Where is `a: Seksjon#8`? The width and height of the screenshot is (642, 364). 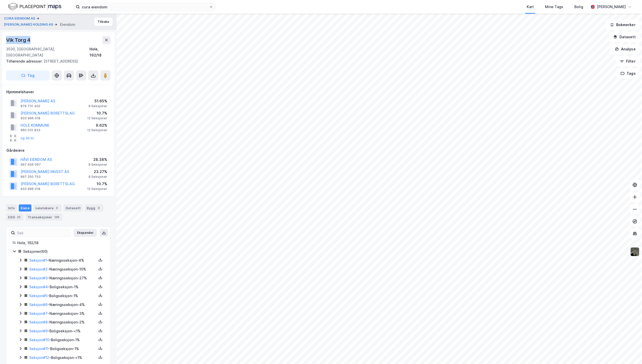 a: Seksjon#8 is located at coordinates (38, 322).